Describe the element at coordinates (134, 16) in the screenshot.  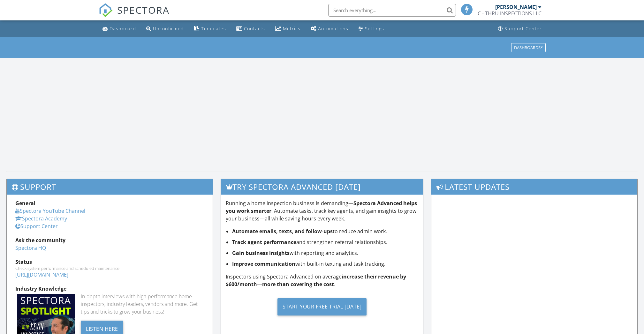
I see `a: SPECTORA` at that location.